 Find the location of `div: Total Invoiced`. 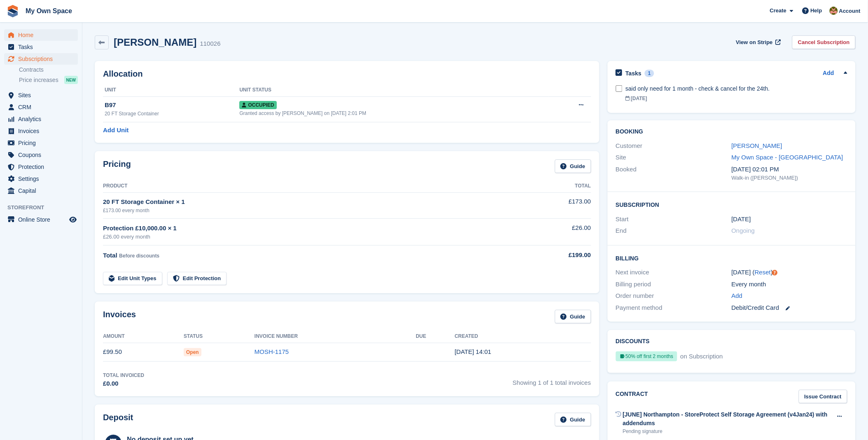

div: Total Invoiced is located at coordinates (124, 375).